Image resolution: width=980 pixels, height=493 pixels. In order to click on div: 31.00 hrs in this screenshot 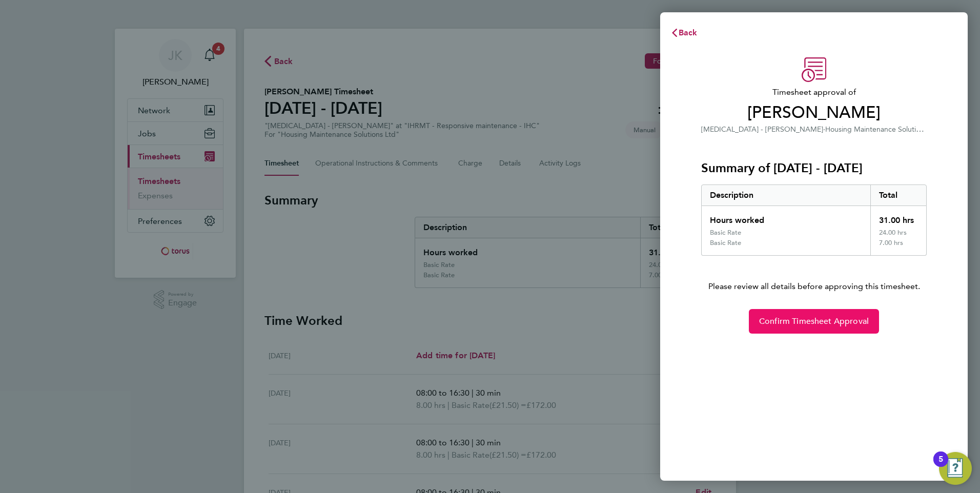, I will do `click(898, 217)`.